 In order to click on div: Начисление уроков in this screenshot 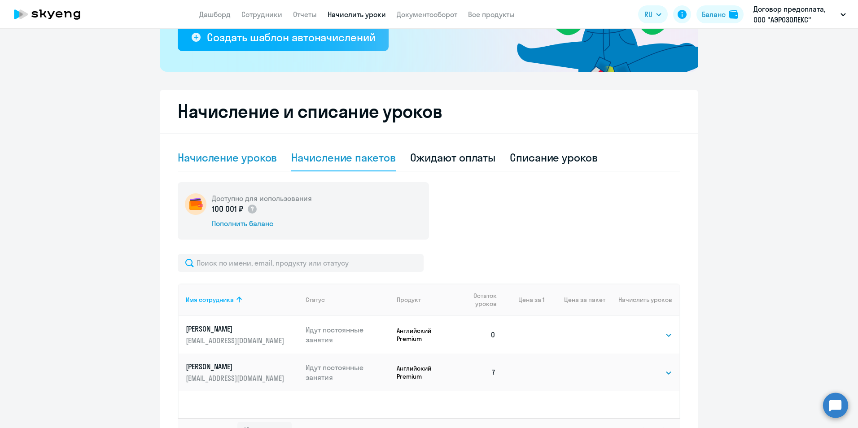, I will do `click(227, 158)`.